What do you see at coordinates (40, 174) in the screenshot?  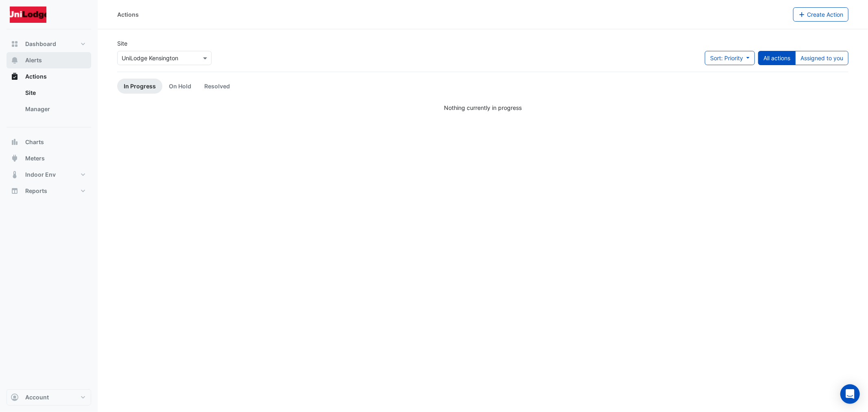 I see `span: Indoor Env` at bounding box center [40, 174].